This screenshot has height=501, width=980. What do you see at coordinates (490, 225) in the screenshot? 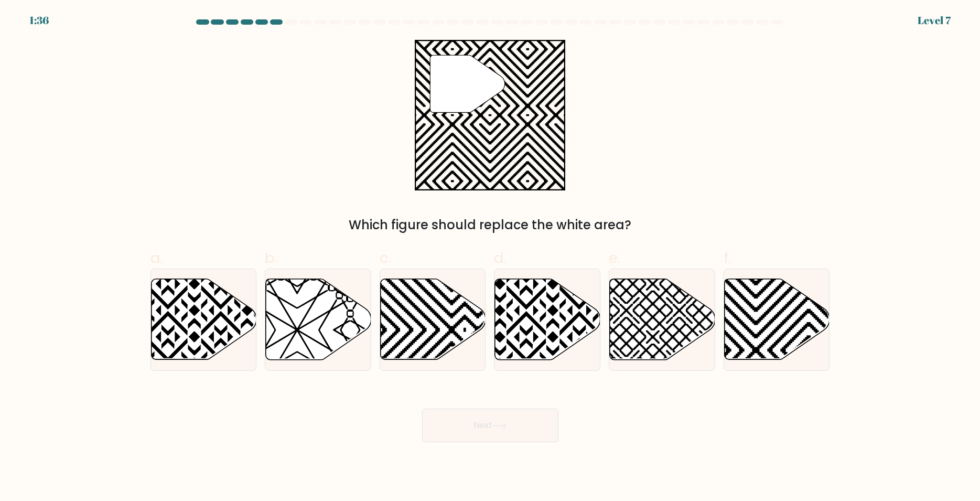
I see `div: Which figure should replace the white area?` at bounding box center [490, 225].